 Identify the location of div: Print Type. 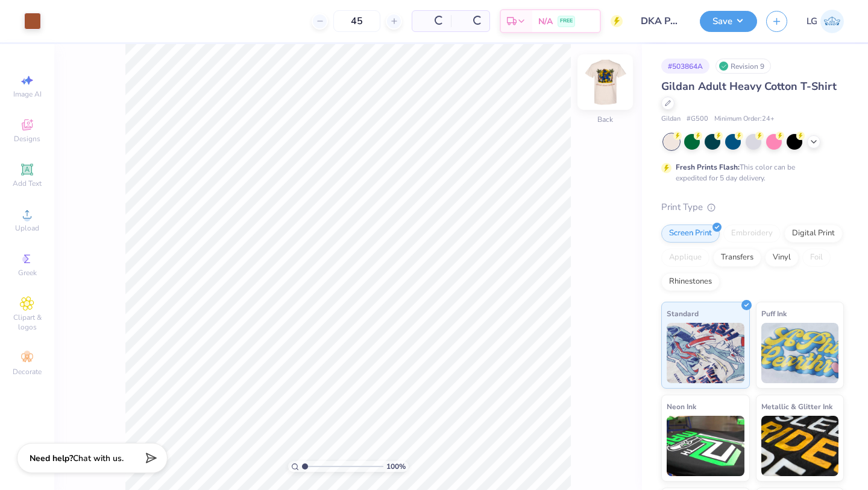
(752, 207).